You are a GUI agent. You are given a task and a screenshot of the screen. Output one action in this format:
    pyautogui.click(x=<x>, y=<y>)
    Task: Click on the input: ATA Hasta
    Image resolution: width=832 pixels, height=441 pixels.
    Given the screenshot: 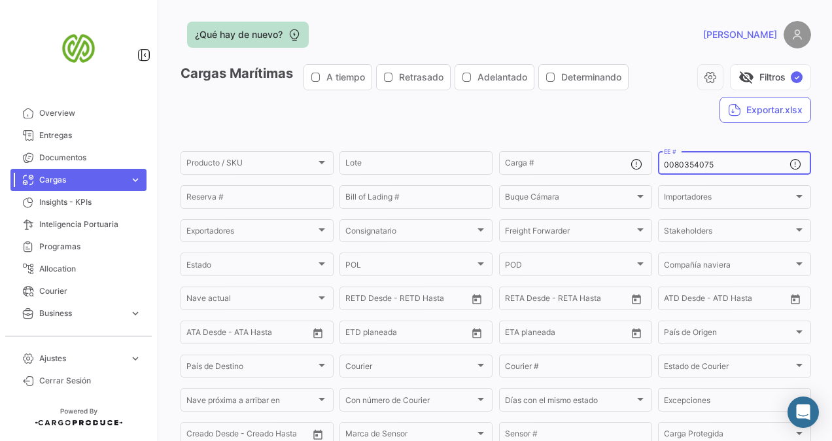 What is the action you would take?
    pyautogui.click(x=226, y=334)
    